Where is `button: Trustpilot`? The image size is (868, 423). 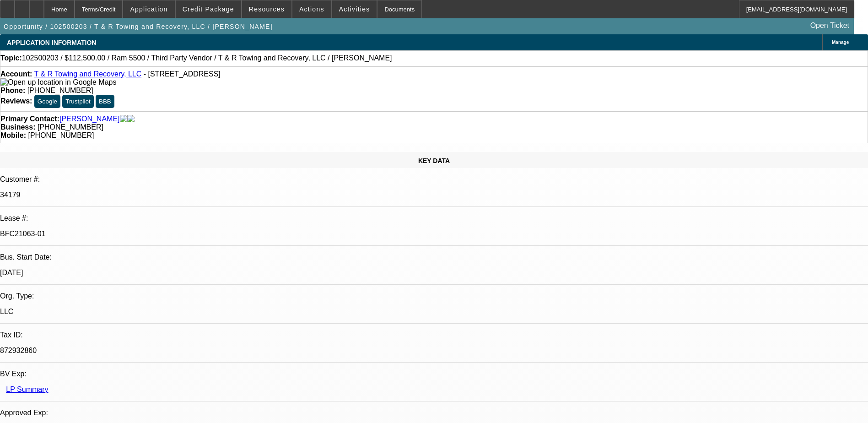 button: Trustpilot is located at coordinates (78, 101).